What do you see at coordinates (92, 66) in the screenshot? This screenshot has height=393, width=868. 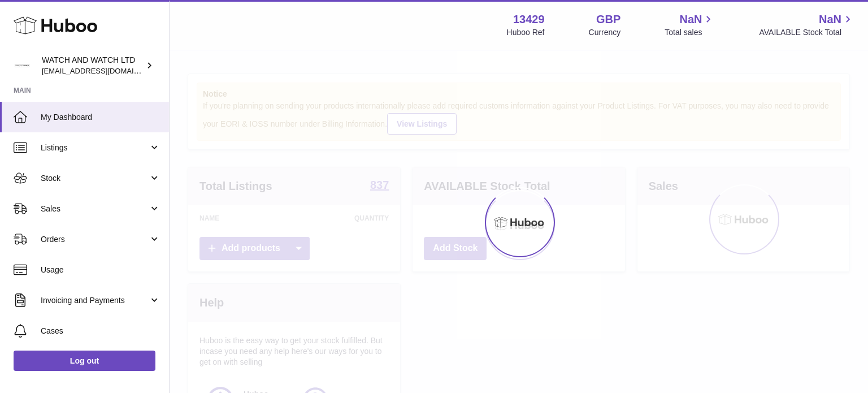 I see `div: WATCH AND WATCH LTD` at bounding box center [92, 66].